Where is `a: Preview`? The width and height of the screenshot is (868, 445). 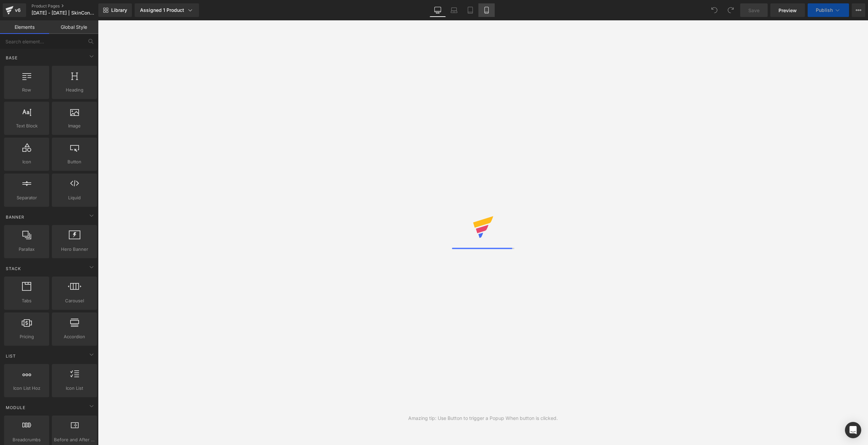
a: Preview is located at coordinates (788, 10).